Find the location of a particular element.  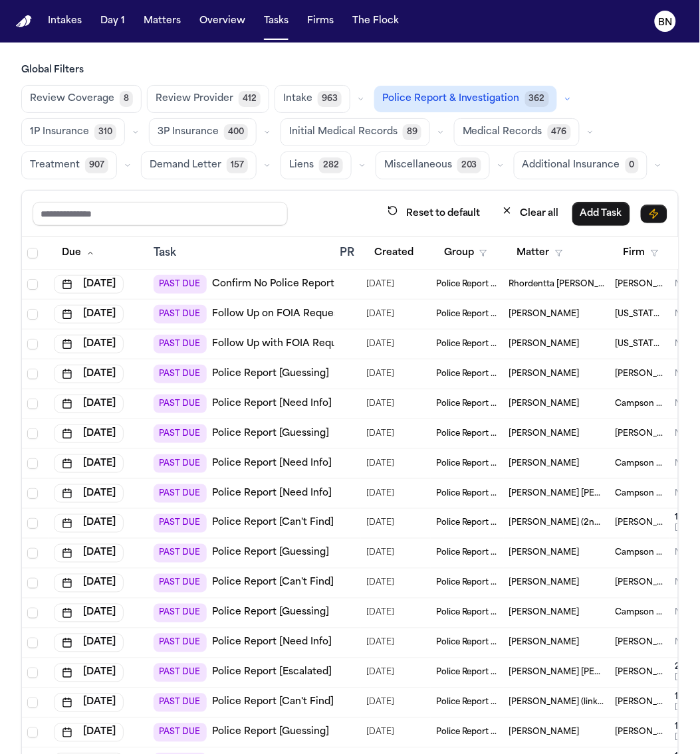

span: Police Report & Investigation is located at coordinates (450, 99).